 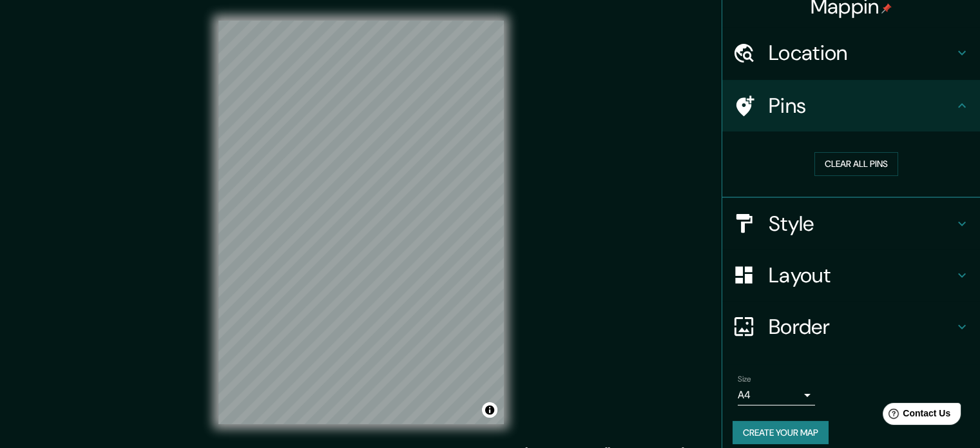 I want to click on button: Create your map, so click(x=781, y=433).